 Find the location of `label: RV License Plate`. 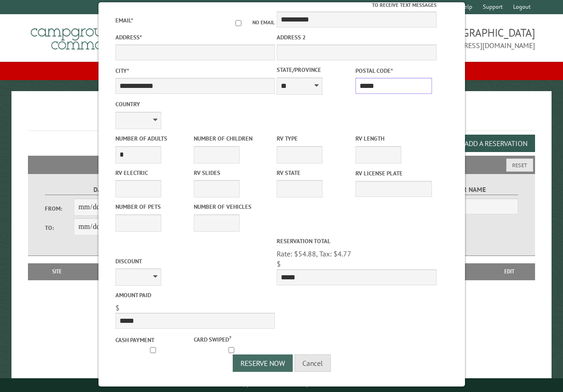

label: RV License Plate is located at coordinates (393, 173).